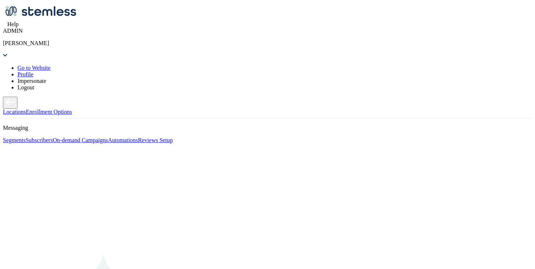 The height and width of the screenshot is (269, 535). I want to click on a: Subscribers, so click(39, 140).